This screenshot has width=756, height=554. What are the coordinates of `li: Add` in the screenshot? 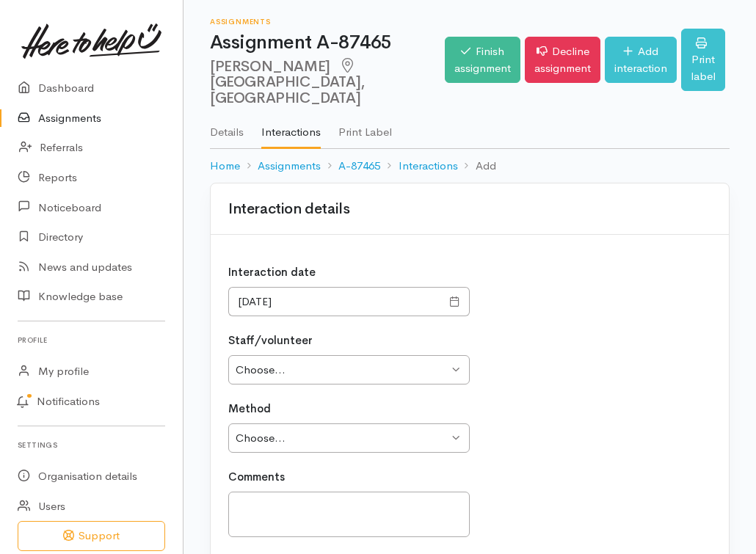 It's located at (478, 166).